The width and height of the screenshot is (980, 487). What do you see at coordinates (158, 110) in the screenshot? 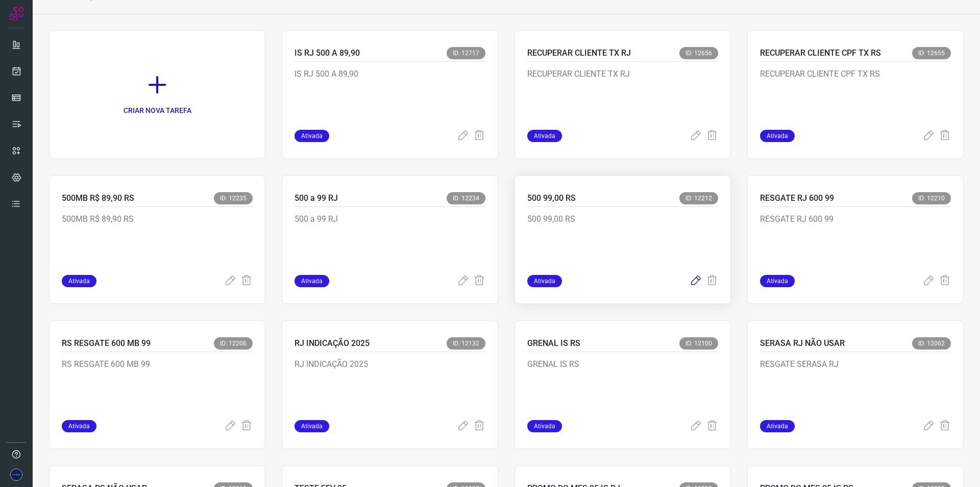
I see `p: CRIAR NOVA TAREFA` at bounding box center [158, 110].